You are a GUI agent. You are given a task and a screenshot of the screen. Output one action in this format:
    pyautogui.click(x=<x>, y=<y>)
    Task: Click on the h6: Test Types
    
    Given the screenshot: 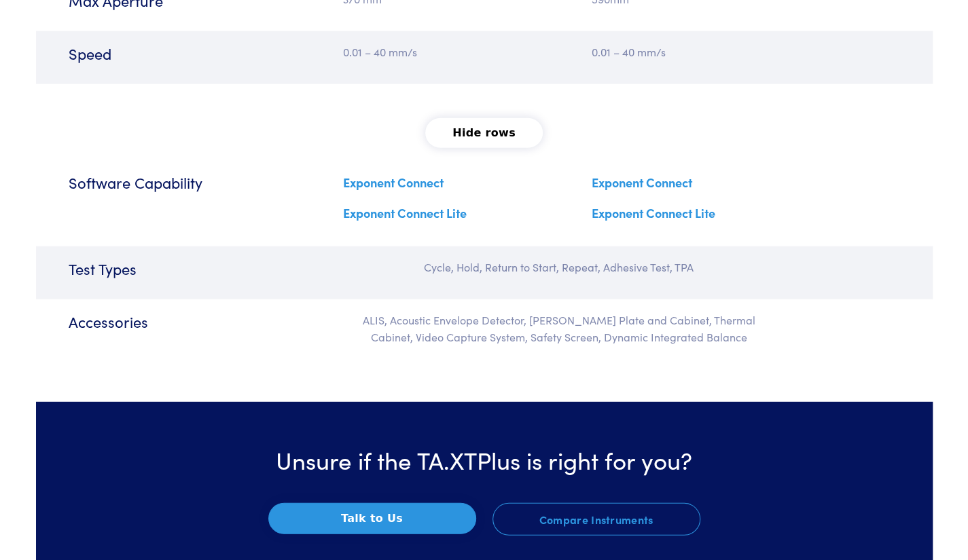 What is the action you would take?
    pyautogui.click(x=198, y=269)
    